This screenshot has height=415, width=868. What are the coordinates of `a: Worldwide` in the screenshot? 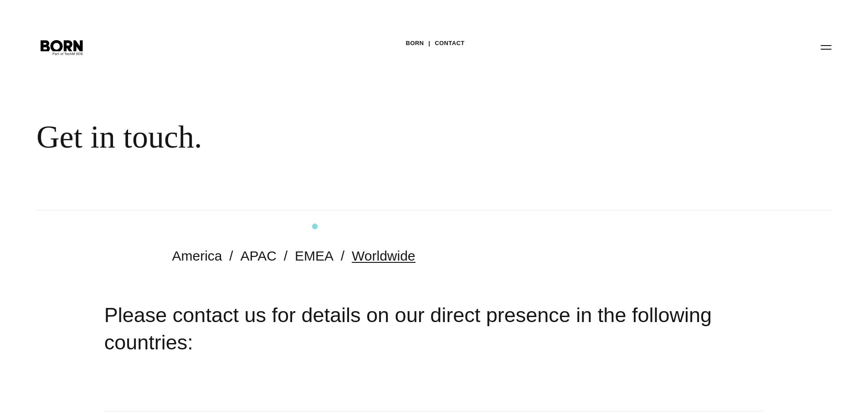 It's located at (384, 255).